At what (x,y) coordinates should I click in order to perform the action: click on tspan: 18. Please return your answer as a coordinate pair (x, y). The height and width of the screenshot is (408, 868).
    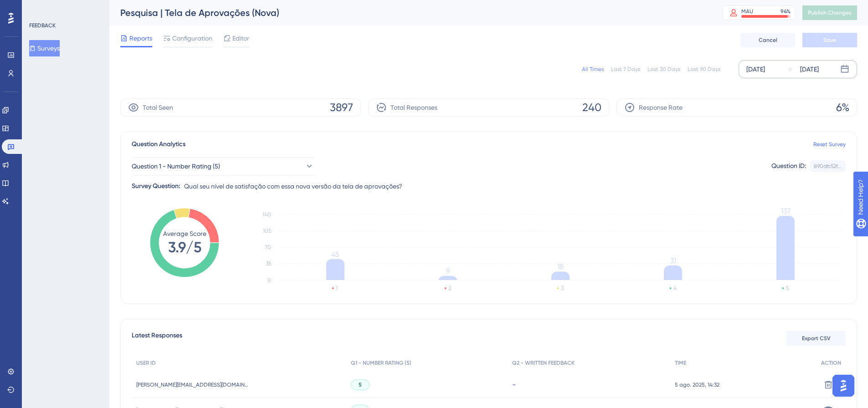
    Looking at the image, I should click on (561, 267).